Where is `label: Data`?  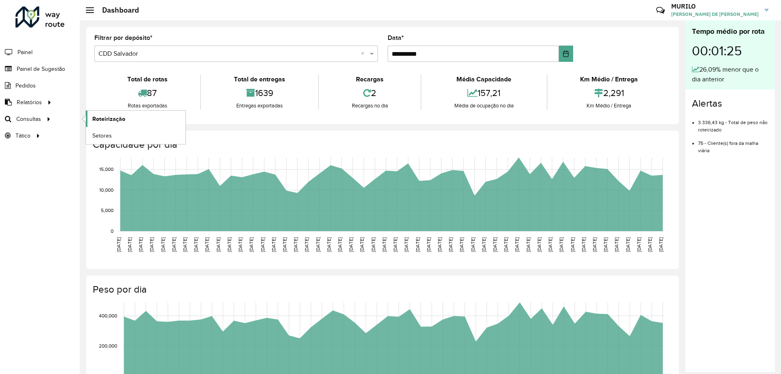 label: Data is located at coordinates (396, 38).